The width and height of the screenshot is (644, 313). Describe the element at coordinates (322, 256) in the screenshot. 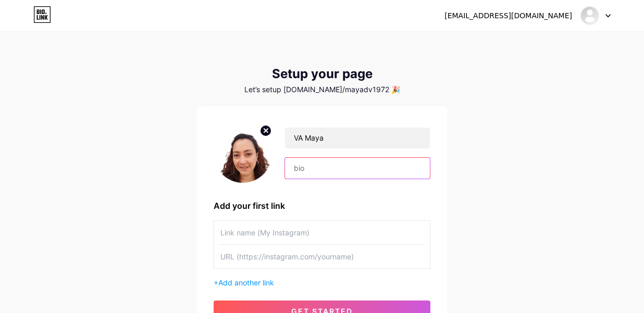

I see `input: URL (https://instagram.com/yourname)` at that location.